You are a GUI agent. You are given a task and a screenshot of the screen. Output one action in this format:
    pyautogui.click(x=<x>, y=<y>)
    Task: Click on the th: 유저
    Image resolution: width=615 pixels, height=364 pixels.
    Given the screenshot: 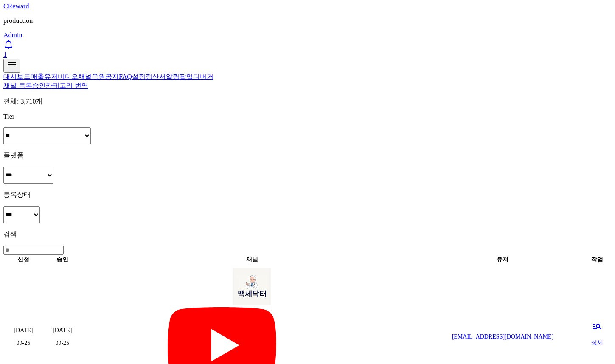 What is the action you would take?
    pyautogui.click(x=503, y=260)
    